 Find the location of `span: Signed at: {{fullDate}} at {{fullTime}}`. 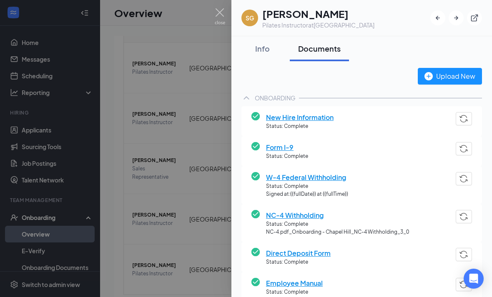

span: Signed at: {{fullDate}} at {{fullTime}} is located at coordinates (307, 194).